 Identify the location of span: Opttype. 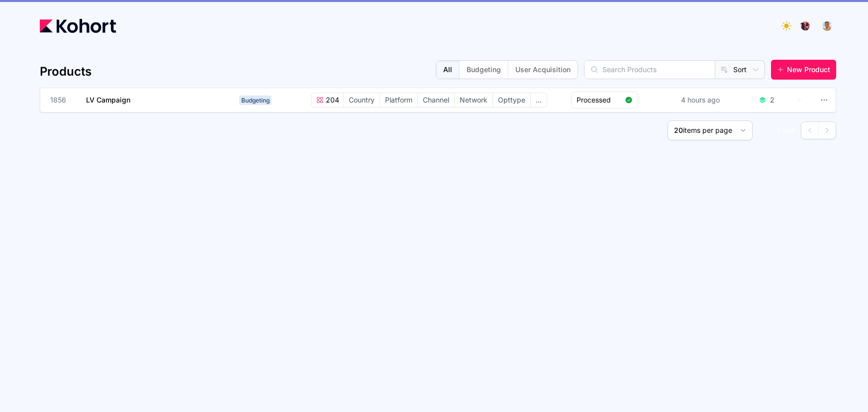
(512, 100).